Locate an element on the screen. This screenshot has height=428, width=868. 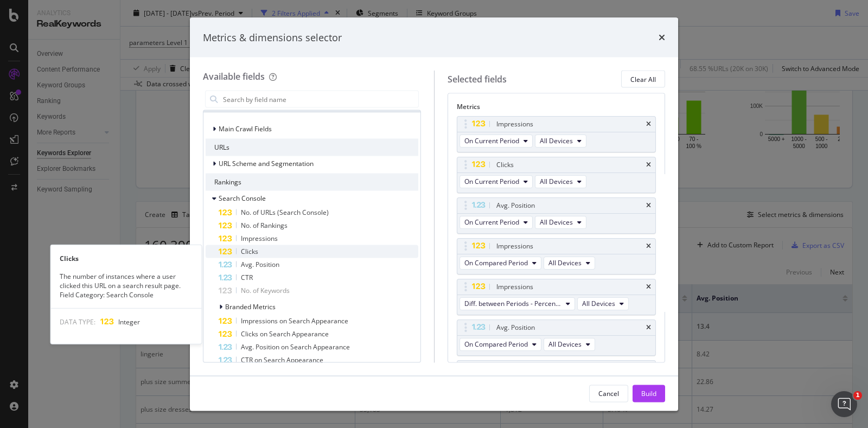
div: Build is located at coordinates (649, 393).